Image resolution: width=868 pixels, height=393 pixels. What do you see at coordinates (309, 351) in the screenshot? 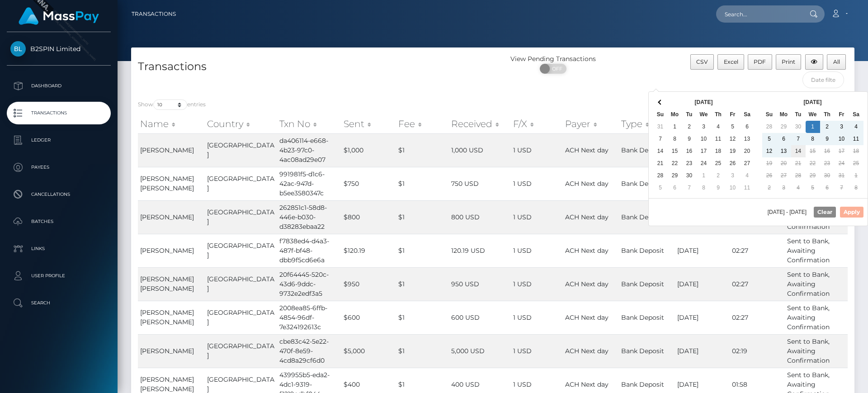
I see `td: cbe83c42-5e22-470f-8e59-4cd8a29cf6d0` at bounding box center [309, 351].